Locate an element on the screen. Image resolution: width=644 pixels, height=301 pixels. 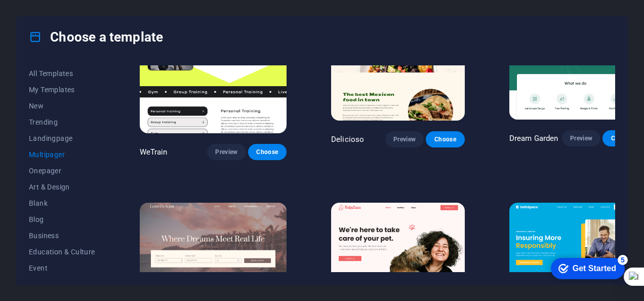
span: Art & Design is located at coordinates (62, 187).